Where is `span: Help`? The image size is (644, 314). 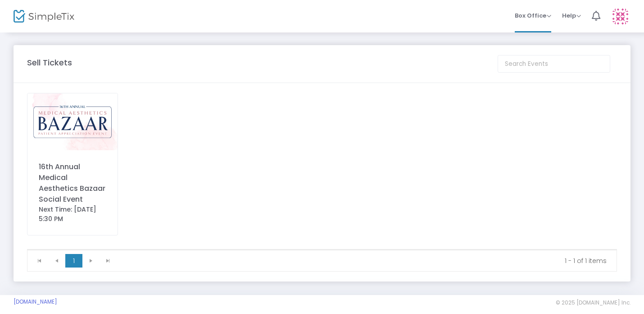
span: Help is located at coordinates (571, 15).